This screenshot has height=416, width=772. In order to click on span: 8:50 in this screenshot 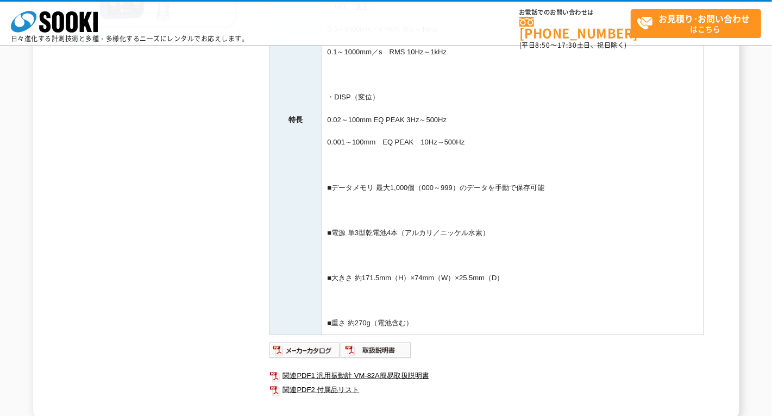, I will do `click(543, 45)`.